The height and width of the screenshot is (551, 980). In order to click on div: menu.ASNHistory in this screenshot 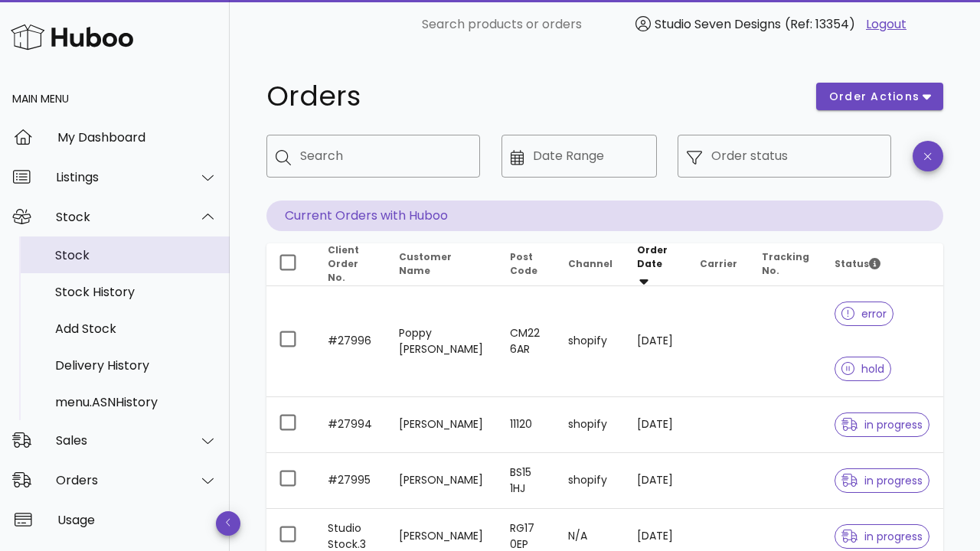, I will do `click(136, 402)`.